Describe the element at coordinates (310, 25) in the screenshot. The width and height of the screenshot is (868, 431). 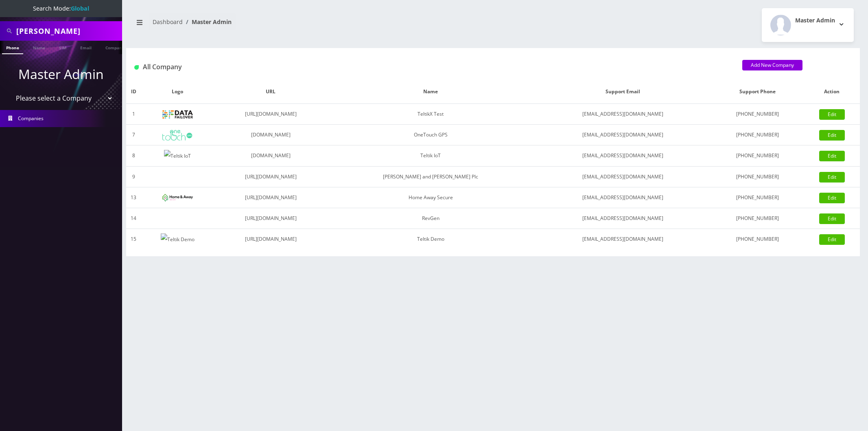
I see `nav: breadcrumb` at that location.